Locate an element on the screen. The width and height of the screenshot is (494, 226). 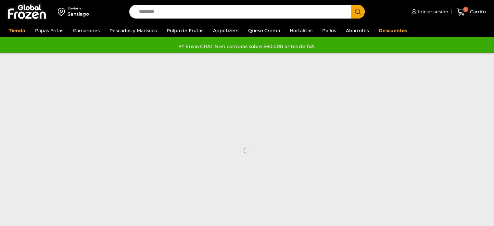
a: Queso Crema is located at coordinates (264, 31).